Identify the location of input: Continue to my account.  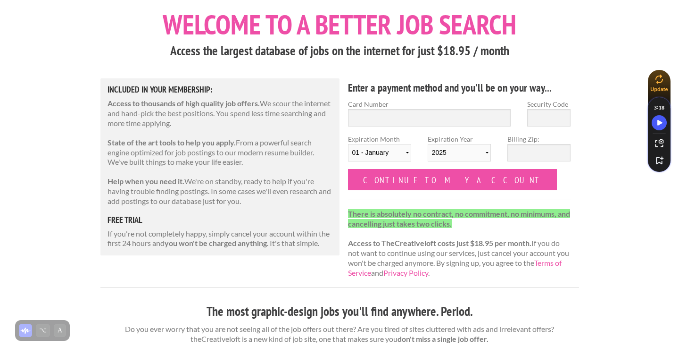
(453, 179).